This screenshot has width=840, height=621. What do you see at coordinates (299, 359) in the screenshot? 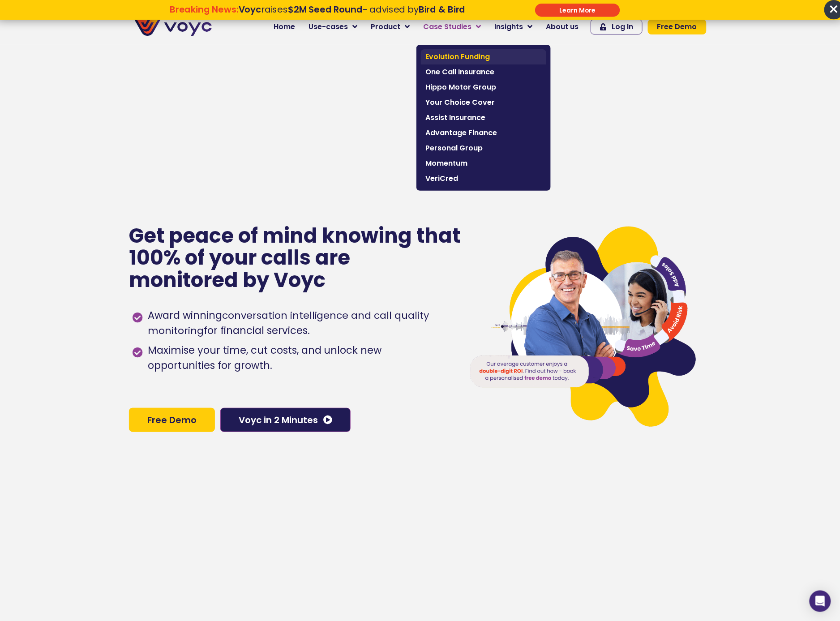
I see `span: Maximise your time, cut costs, and unlock new opportunities for growth.` at bounding box center [299, 359].